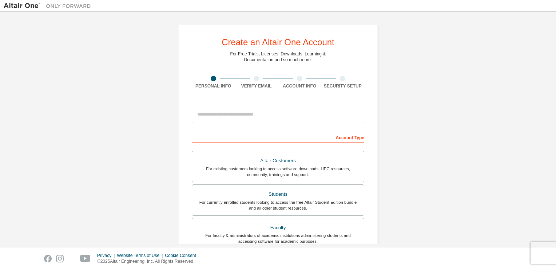 The height and width of the screenshot is (269, 556). I want to click on div: Privacy, so click(107, 255).